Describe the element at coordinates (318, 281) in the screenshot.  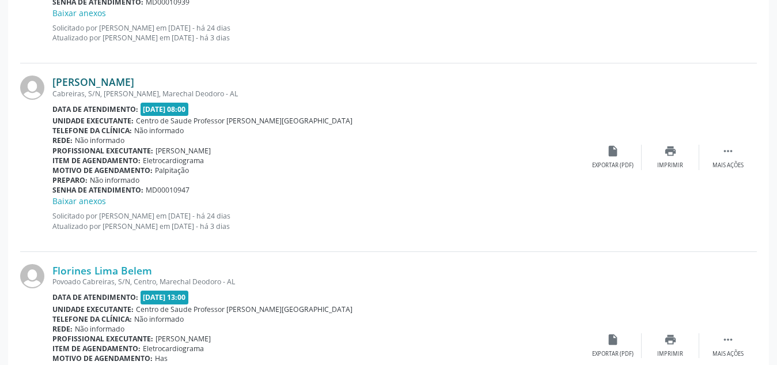
I see `div: Povoado Cabreiras, S/N, Centro, Marechal Deodoro - AL` at that location.